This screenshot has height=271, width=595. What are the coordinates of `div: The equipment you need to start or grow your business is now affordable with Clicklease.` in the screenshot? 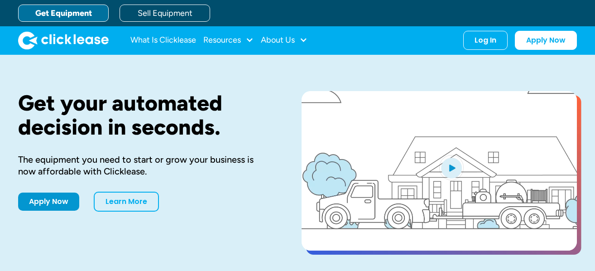 It's located at (145, 165).